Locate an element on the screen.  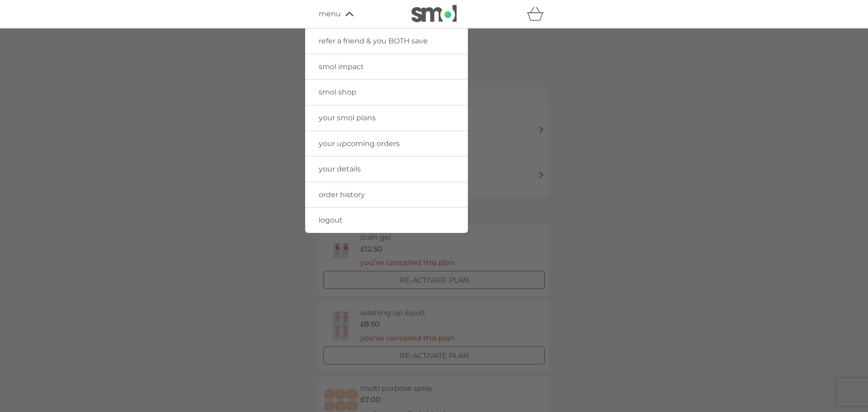
span: smol impact is located at coordinates (341, 67).